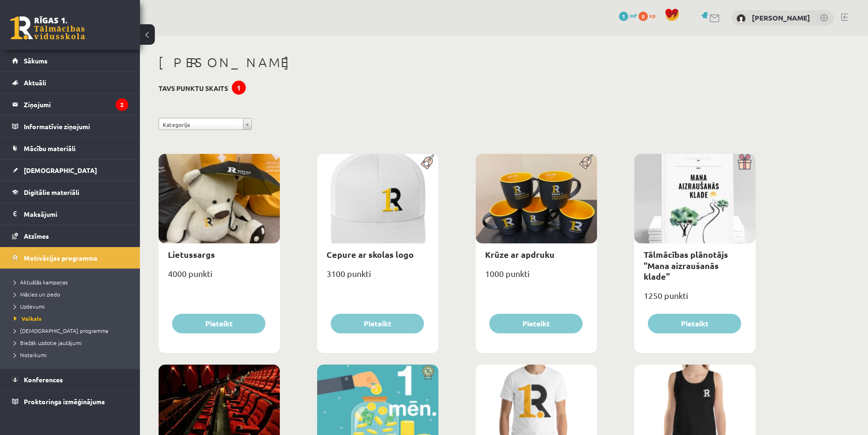 Image resolution: width=868 pixels, height=435 pixels. What do you see at coordinates (191, 254) in the screenshot?
I see `a: Lietussargs` at bounding box center [191, 254].